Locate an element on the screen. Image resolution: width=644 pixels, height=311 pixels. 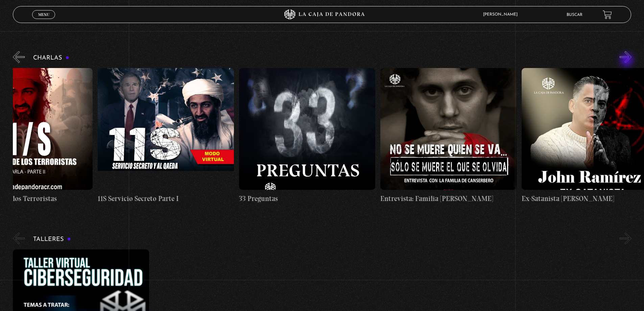
a: 11S Servicio Secreto Parte I is located at coordinates (166, 136).